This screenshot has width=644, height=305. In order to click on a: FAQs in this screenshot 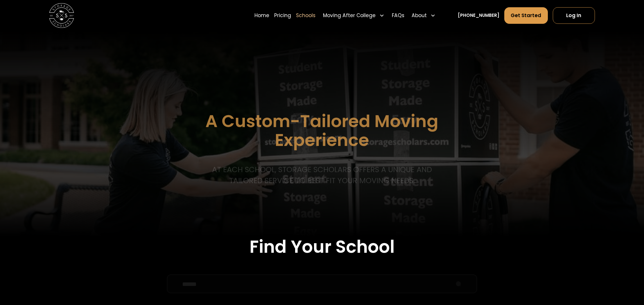, I will do `click(398, 16)`.